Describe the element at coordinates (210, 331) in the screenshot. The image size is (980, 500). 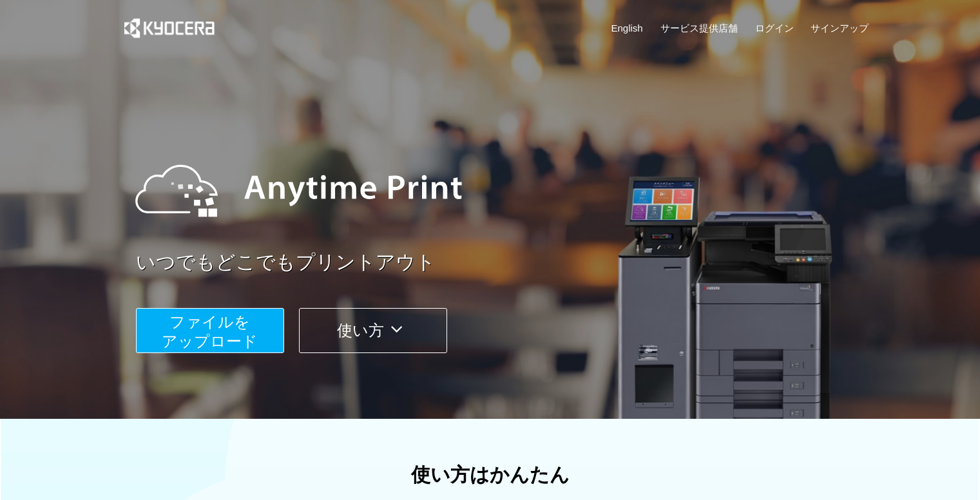
I see `button: ファイルを​​アップロード` at that location.